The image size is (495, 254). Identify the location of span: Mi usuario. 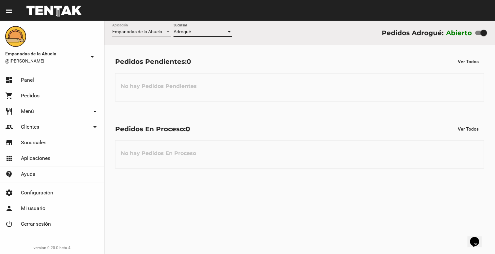
(33, 209).